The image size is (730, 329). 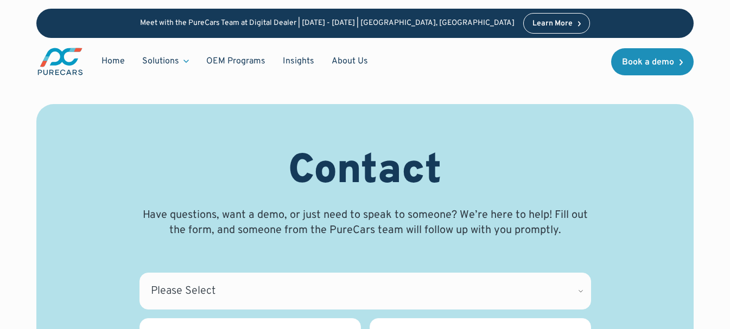 I want to click on a: Learn More, so click(x=557, y=23).